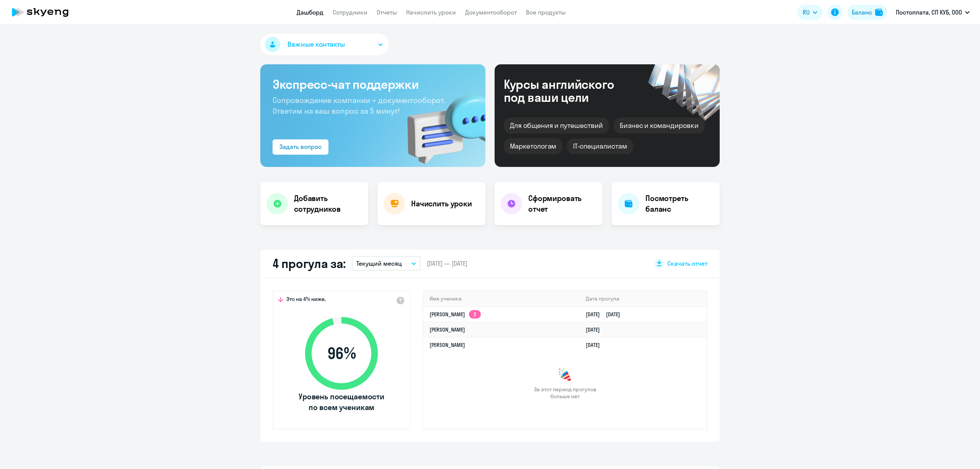 This screenshot has height=469, width=980. What do you see at coordinates (867, 12) in the screenshot?
I see `a: Балансbalance` at bounding box center [867, 12].